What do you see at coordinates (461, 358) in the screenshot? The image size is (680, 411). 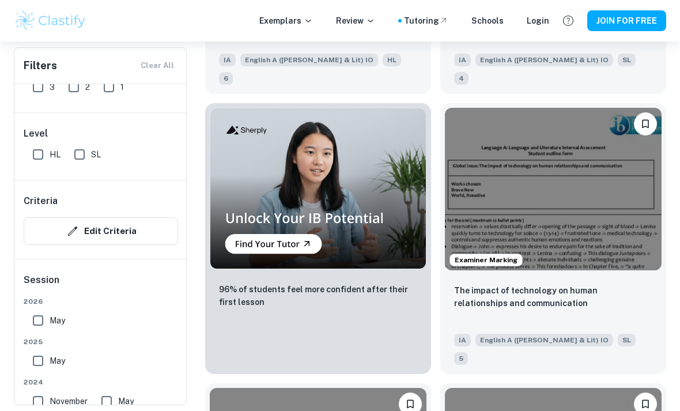 I see `span: 5` at bounding box center [461, 358].